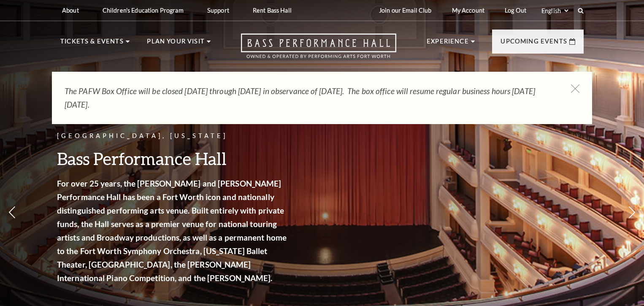 The height and width of the screenshot is (306, 644). Describe the element at coordinates (554, 10) in the screenshot. I see `select: Select:` at that location.